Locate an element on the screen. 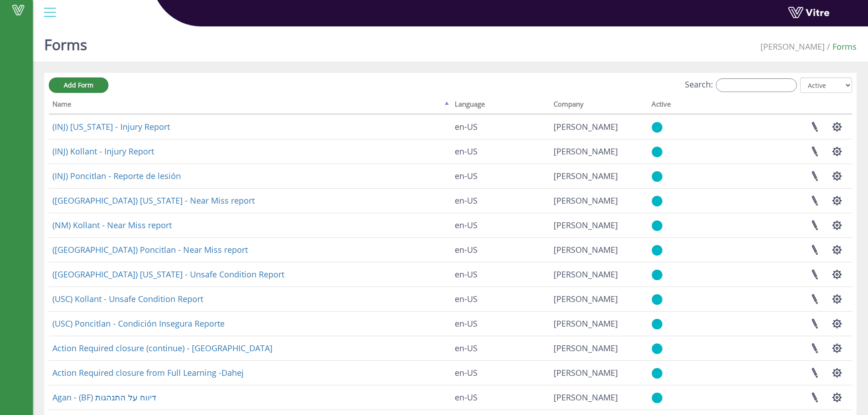 This screenshot has height=415, width=868. th: Active is located at coordinates (682, 106).